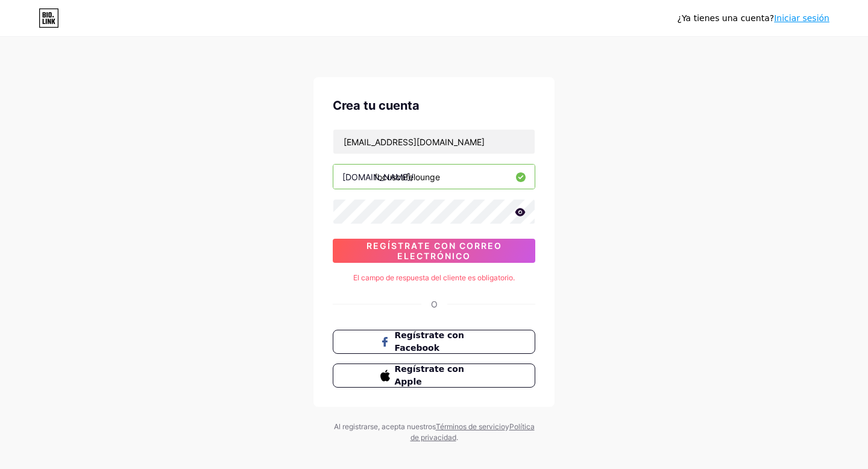  What do you see at coordinates (434, 277) in the screenshot?
I see `font: El campo de respuesta del cliente es obligatorio.` at bounding box center [434, 277].